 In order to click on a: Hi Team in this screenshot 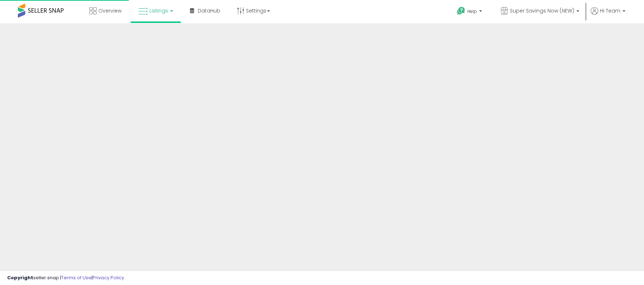, I will do `click(608, 15)`.